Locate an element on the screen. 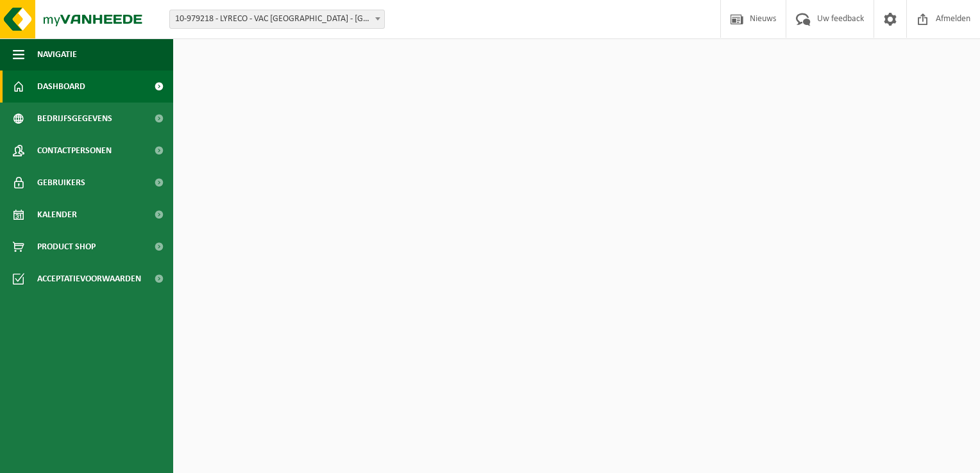 The image size is (980, 473). span: Gebruikers is located at coordinates (61, 183).